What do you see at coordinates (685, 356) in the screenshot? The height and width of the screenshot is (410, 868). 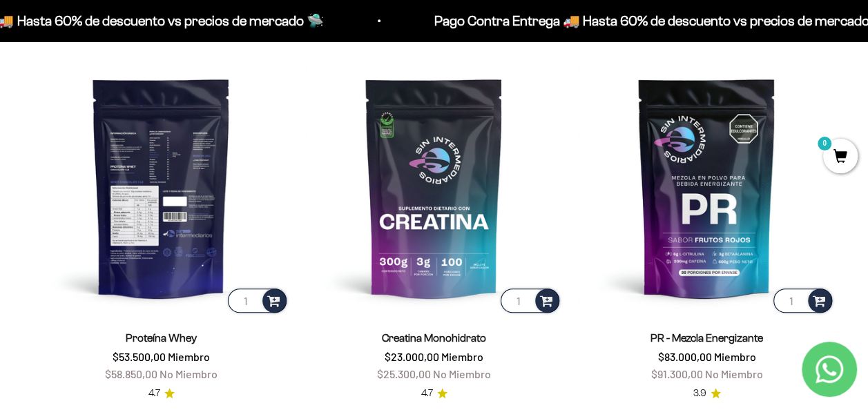 I see `span: $83.000,00` at bounding box center [685, 356].